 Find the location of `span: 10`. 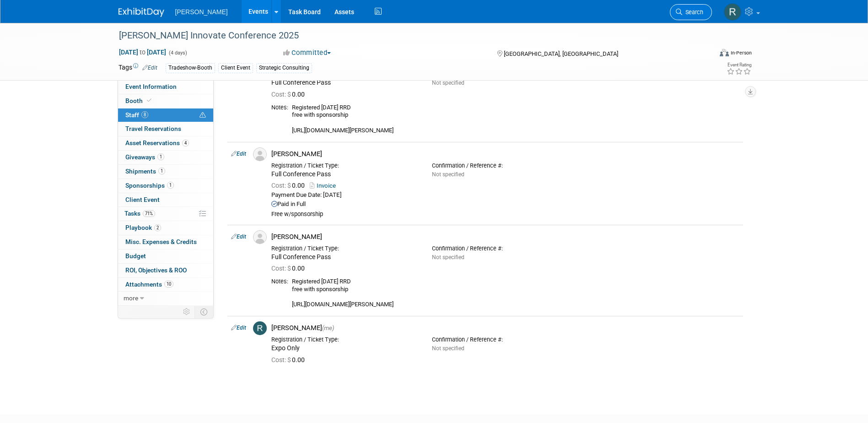

span: 10 is located at coordinates (169, 284).